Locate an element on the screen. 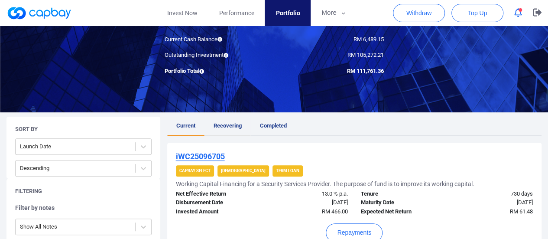 The width and height of the screenshot is (548, 239). u: iWC25096705 is located at coordinates (200, 156).